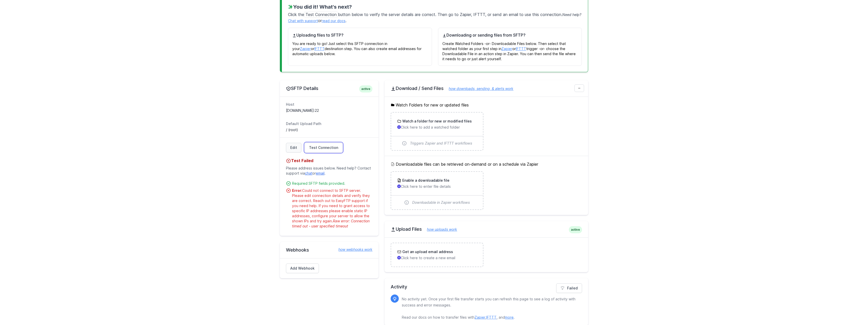 The image size is (868, 325). What do you see at coordinates (436, 121) in the screenshot?
I see `h3: Watch a folder for new or modified files` at bounding box center [436, 121].